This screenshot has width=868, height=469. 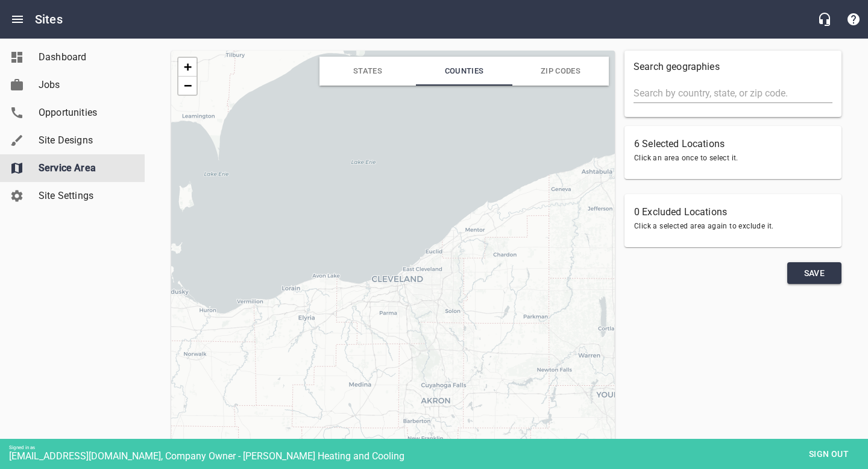 What do you see at coordinates (733, 94) in the screenshot?
I see `input: Search by country, state, or zip code.` at bounding box center [733, 94].